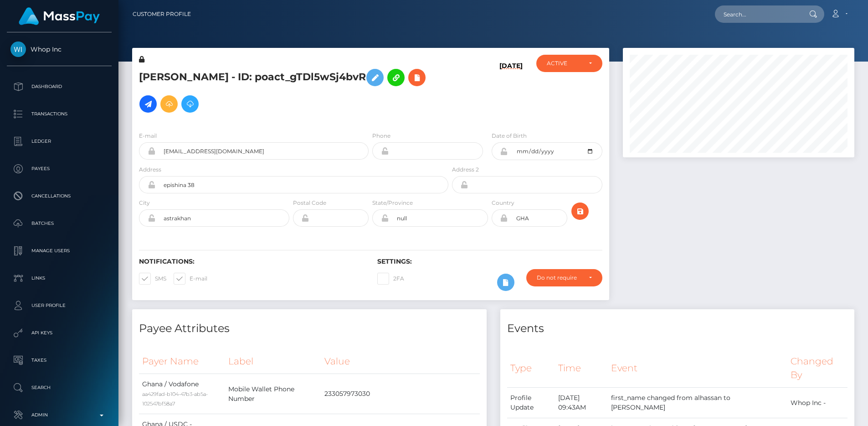 This screenshot has height=426, width=868. Describe the element at coordinates (59, 141) in the screenshot. I see `a: Ledger` at that location.